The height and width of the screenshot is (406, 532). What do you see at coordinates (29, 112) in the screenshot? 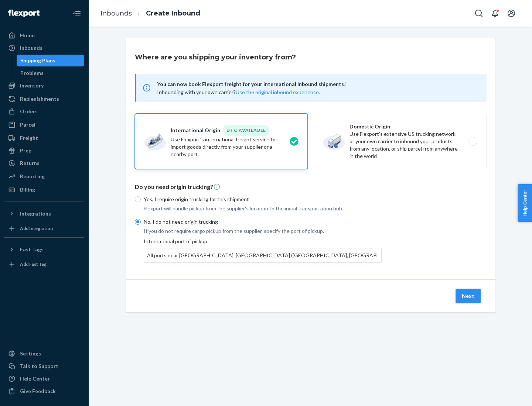
I see `div: Orders` at bounding box center [29, 112].